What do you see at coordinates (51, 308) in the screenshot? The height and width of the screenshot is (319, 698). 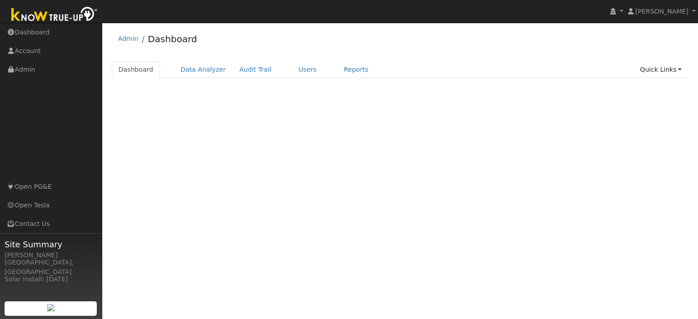 I see `img: retrieve` at bounding box center [51, 308].